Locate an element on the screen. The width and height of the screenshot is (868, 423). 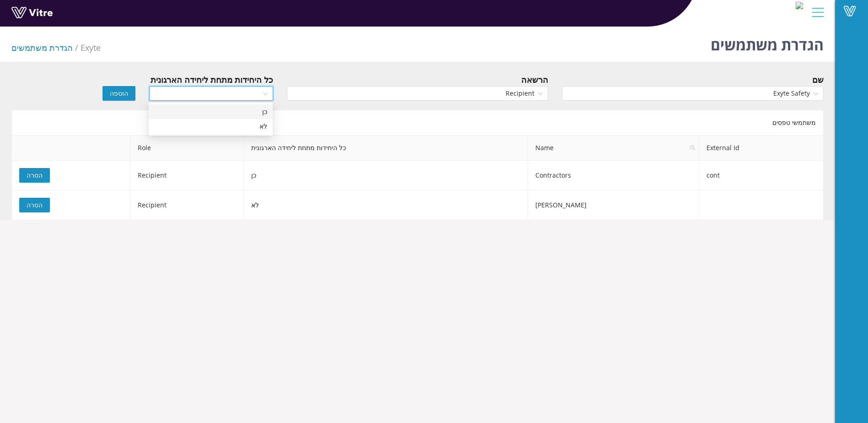
th: Role is located at coordinates (187, 148).